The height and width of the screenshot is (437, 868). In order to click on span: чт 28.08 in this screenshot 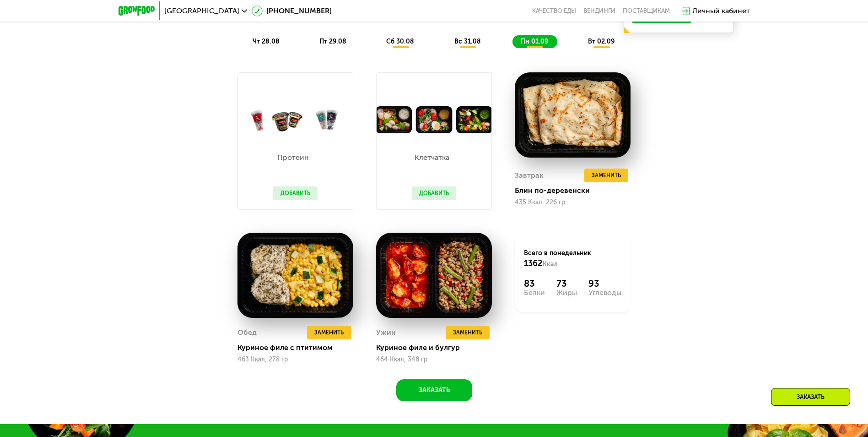, I will do `click(266, 41)`.